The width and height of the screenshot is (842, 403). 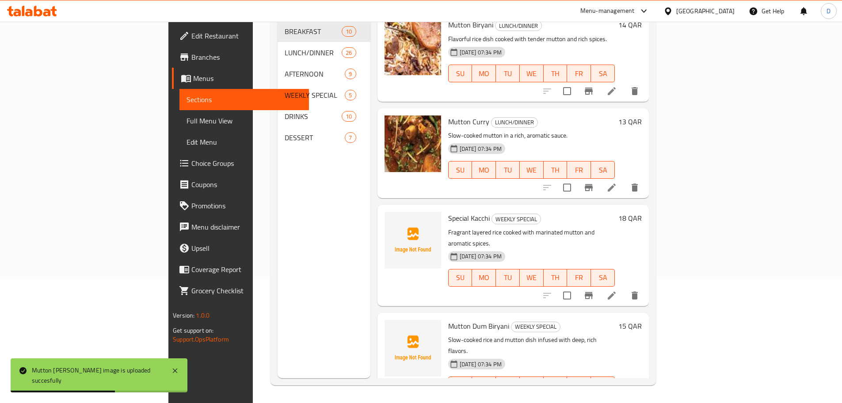 What do you see at coordinates (244, 121) in the screenshot?
I see `a: Full Menu View` at bounding box center [244, 121].